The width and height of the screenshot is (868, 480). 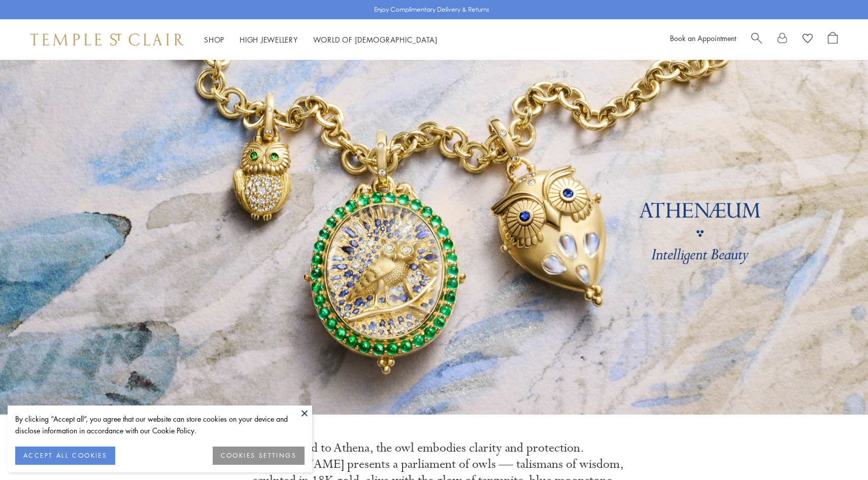 What do you see at coordinates (321, 40) in the screenshot?
I see `nav: Main navigation` at bounding box center [321, 40].